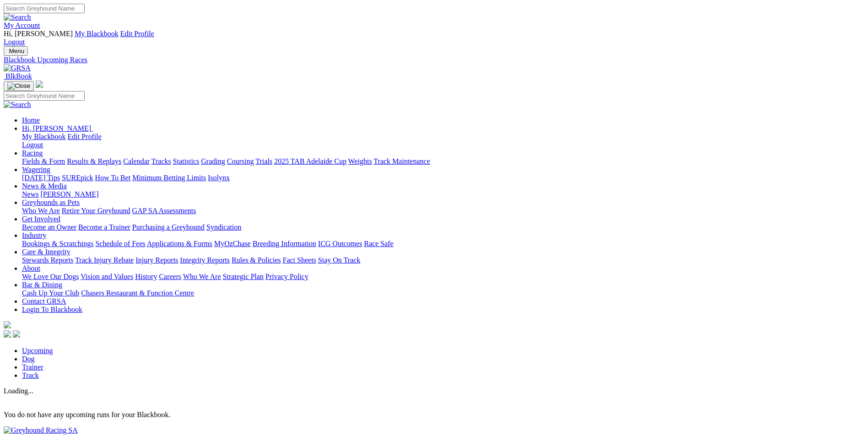  Describe the element at coordinates (22, 25) in the screenshot. I see `a: My Account` at that location.